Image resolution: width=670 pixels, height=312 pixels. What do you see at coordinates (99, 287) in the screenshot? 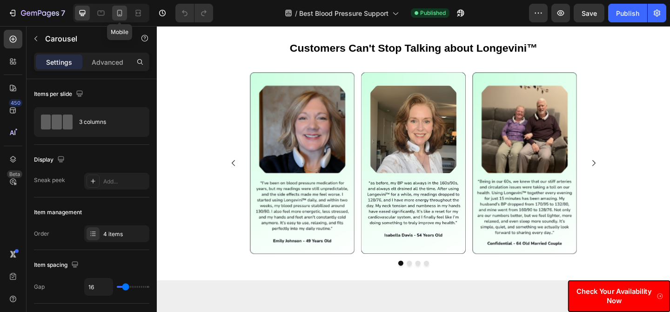
I see `input: Auto` at bounding box center [99, 287].